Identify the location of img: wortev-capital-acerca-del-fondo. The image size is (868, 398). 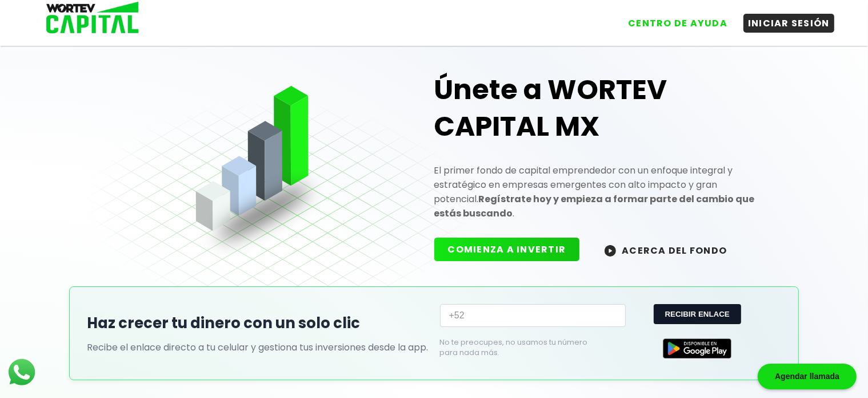
(611, 251).